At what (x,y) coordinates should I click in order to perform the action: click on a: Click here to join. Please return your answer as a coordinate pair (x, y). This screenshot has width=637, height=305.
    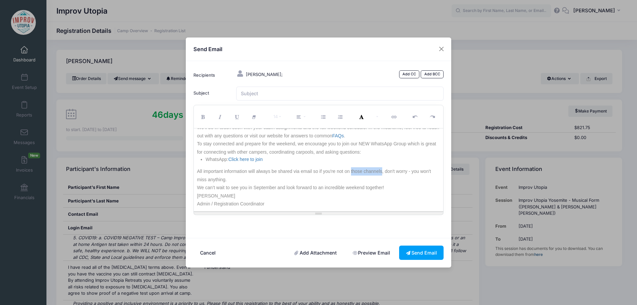
    Looking at the image, I should click on (245, 159).